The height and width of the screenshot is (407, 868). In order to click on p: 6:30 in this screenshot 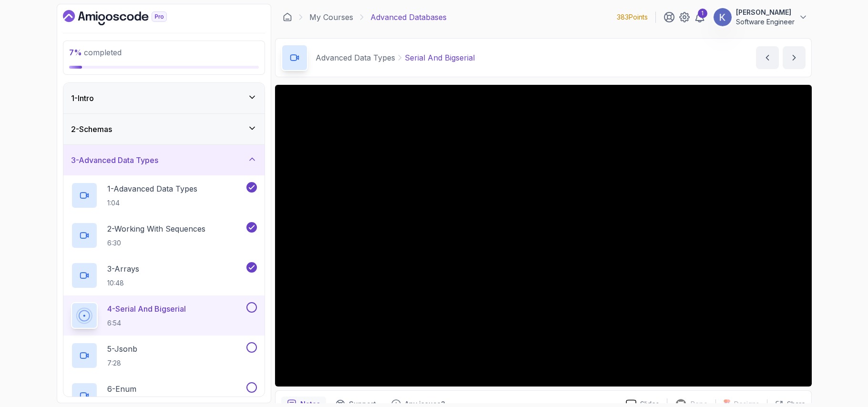, I will do `click(156, 243)`.